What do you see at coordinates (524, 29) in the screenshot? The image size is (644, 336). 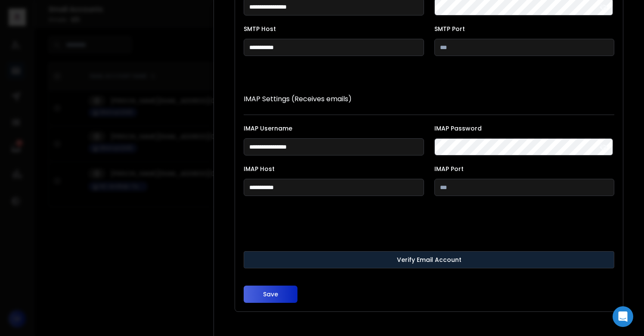 I see `label: SMTP Port` at bounding box center [524, 29].